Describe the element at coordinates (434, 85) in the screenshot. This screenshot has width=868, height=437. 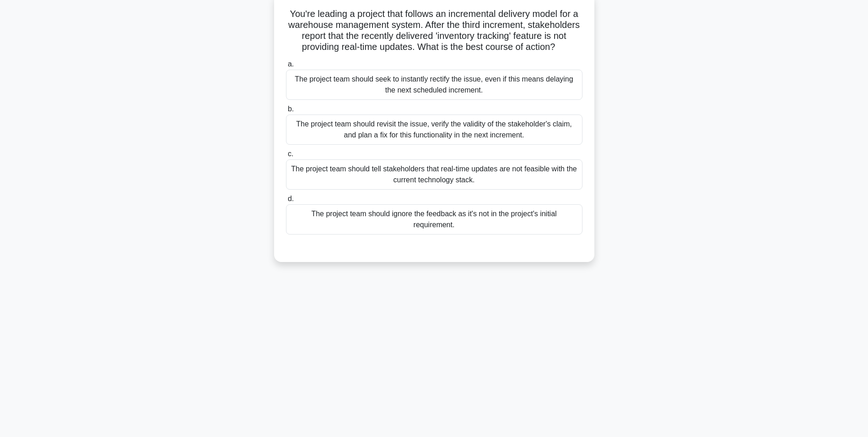
I see `div: The project team should seek to instantly rectify the issue, even if this means delaying the next...` at that location.